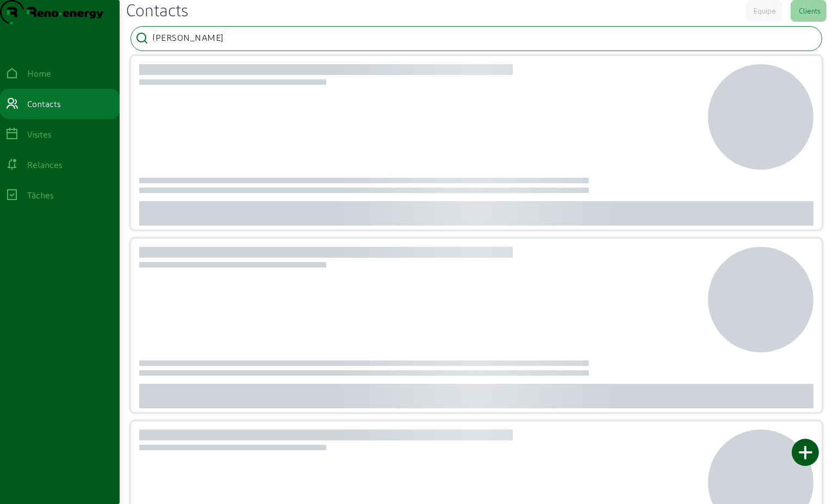 Image resolution: width=833 pixels, height=504 pixels. What do you see at coordinates (44, 103) in the screenshot?
I see `div: Contacts` at bounding box center [44, 103].